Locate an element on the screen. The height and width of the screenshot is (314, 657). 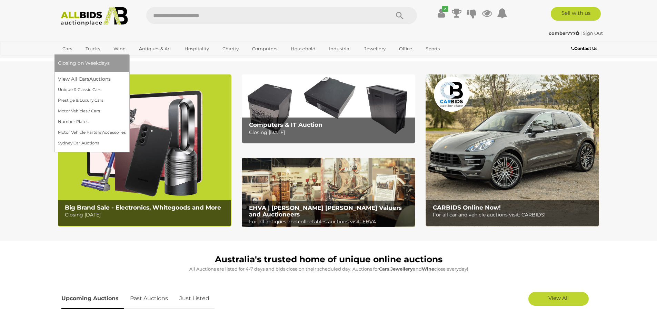
img: EHVA | Evans Hastings Valuers and Auctioneers is located at coordinates (328, 193).